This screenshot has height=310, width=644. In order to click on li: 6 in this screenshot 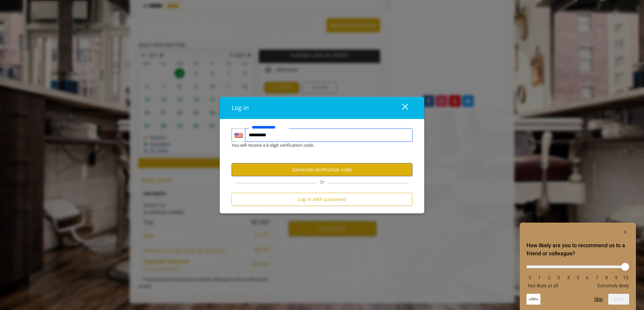, I will do `click(587, 277)`.